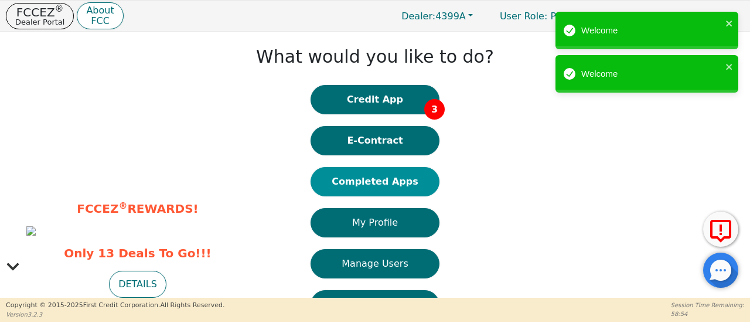  Describe the element at coordinates (40, 22) in the screenshot. I see `p: Dealer Portal` at that location.